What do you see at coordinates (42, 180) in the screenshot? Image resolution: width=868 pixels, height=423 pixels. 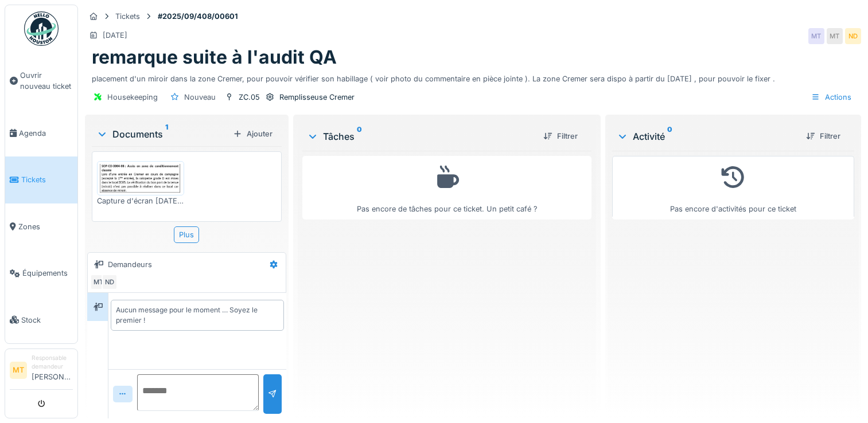 I see `a: Tickets` at bounding box center [42, 180].